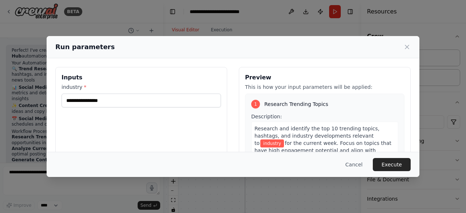 This screenshot has height=213, width=466. Describe the element at coordinates (141, 87) in the screenshot. I see `label: industry` at that location.